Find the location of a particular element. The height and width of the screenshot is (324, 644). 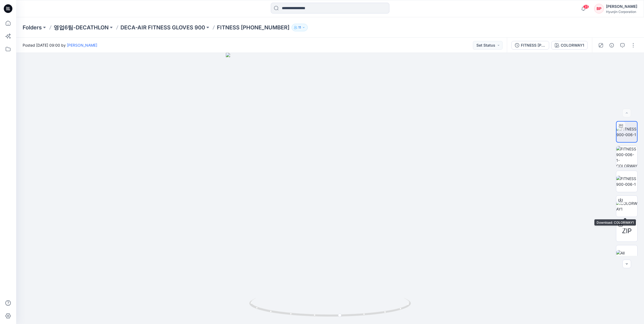

img: COLORWAY1 is located at coordinates (627, 206).